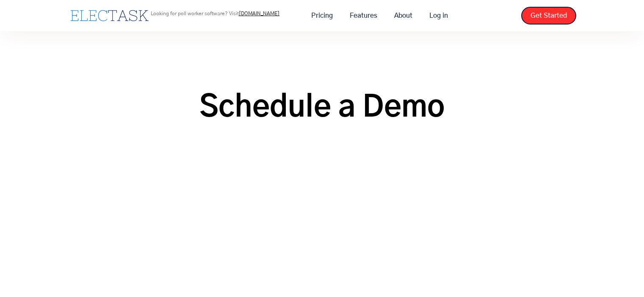 This screenshot has width=644, height=297. I want to click on a: Get Started, so click(549, 15).